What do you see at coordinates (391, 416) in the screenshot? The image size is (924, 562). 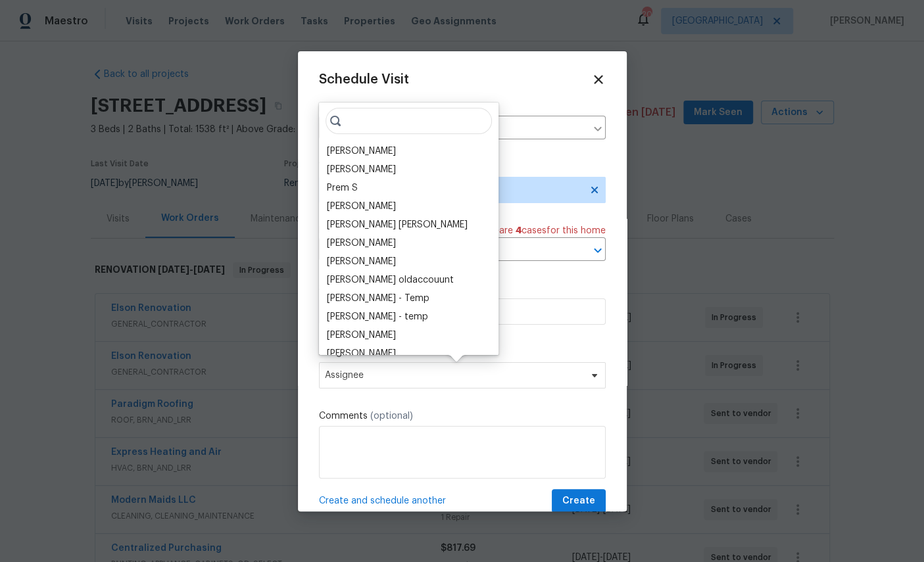 I see `span: (optional)` at bounding box center [391, 416].